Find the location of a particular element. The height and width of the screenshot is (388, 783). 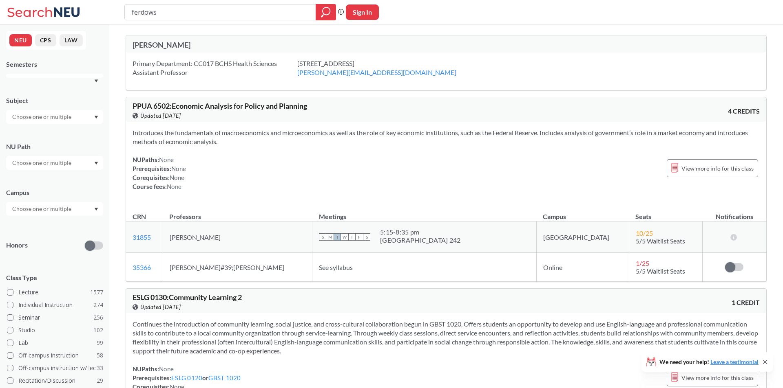

a: 35366 is located at coordinates (141, 267).